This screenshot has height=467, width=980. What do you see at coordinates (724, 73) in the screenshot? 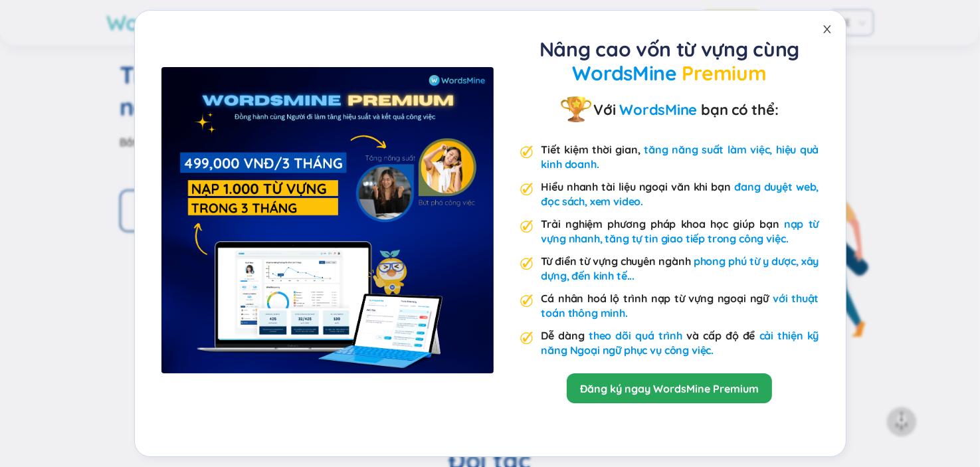
I see `span: Premium` at bounding box center [724, 73].